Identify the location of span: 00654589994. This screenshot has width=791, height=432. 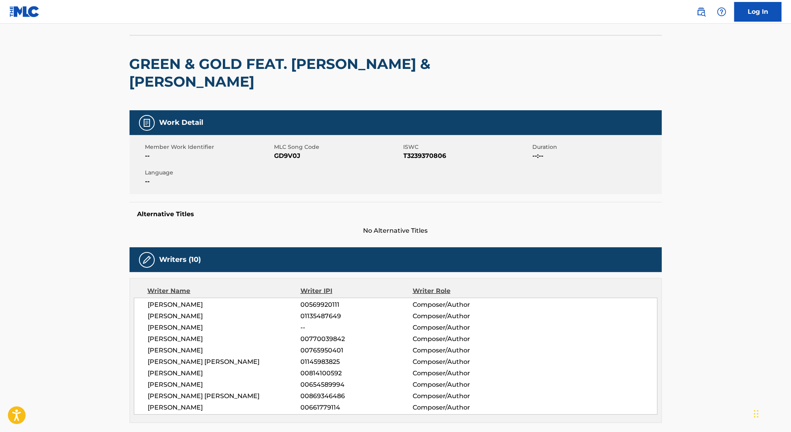
(357, 385).